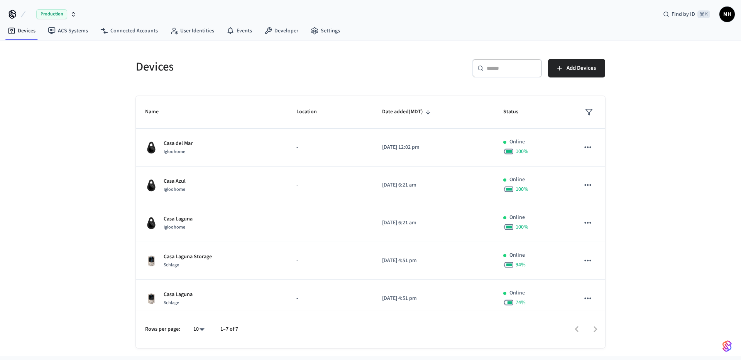 This screenshot has width=741, height=360. What do you see at coordinates (520, 303) in the screenshot?
I see `span: 74 %` at bounding box center [520, 303].